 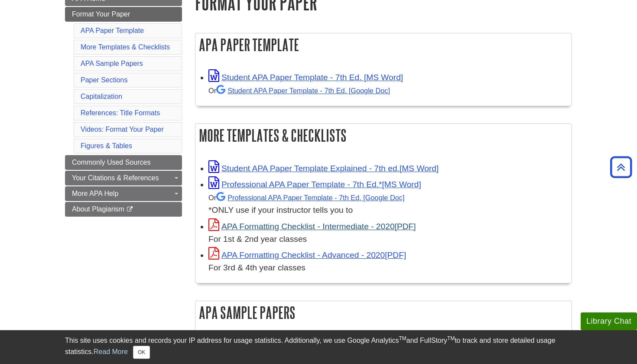 I want to click on span: Your Citations & References, so click(x=115, y=177).